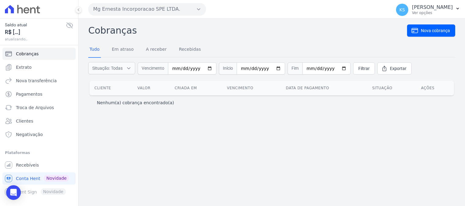  What do you see at coordinates (402, 10) in the screenshot?
I see `span: KS` at bounding box center [402, 10].